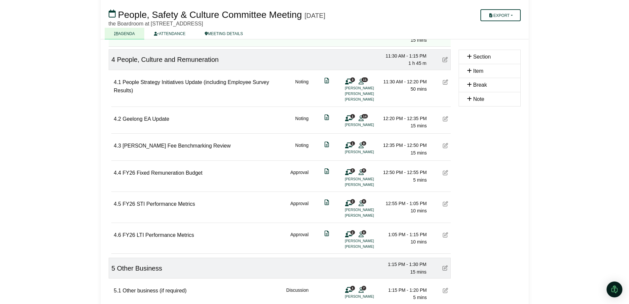 This screenshot has height=304, width=629. I want to click on span: 5, so click(113, 268).